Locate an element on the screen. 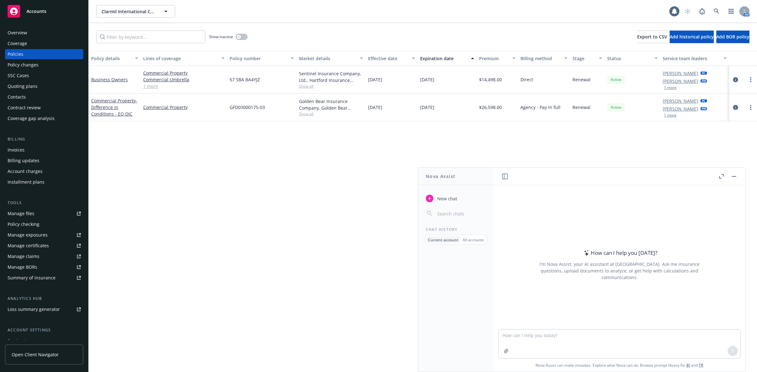  span: New chat is located at coordinates (447, 199).